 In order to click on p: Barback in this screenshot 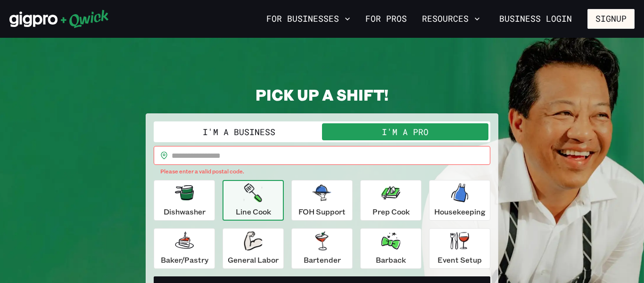, I will do `click(391, 260)`.